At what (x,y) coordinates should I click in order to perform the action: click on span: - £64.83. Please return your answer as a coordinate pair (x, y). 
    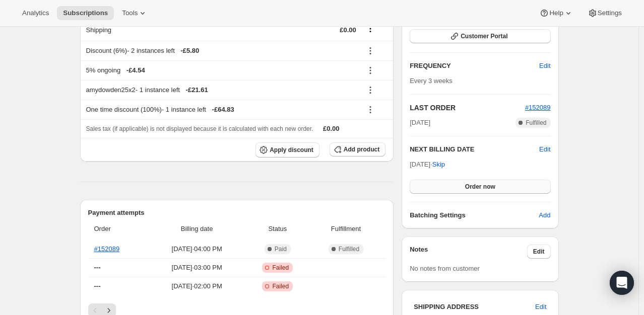
    Looking at the image, I should click on (223, 110).